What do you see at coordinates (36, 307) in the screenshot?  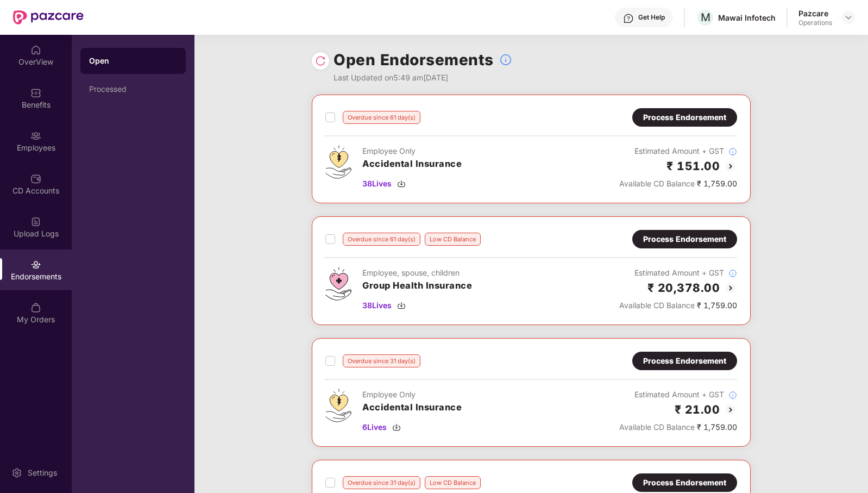 I see `img: svg+xml;base64,PHN2ZyBpZD0iTXlfT3JkZXJzIiBkYXRhLW5hbWU9Ik15IE9yZGVycyIgeG1sbnM9Imh0dHA6Ly93d3cudz...` at bounding box center [36, 307].